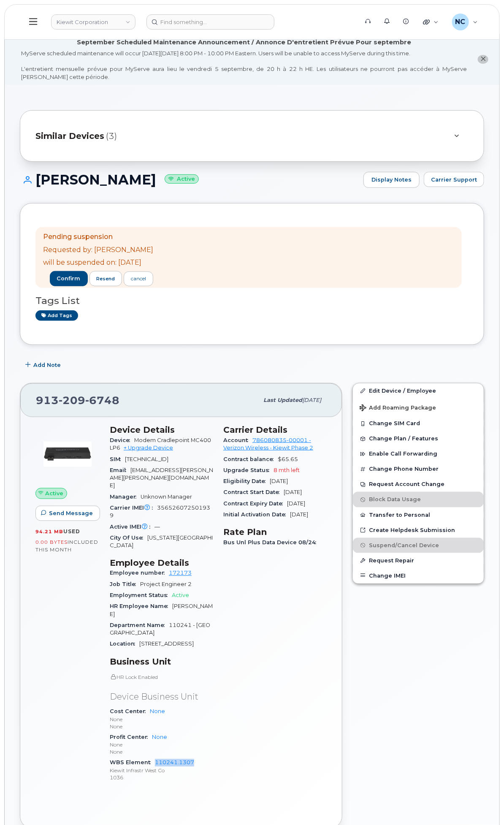 The width and height of the screenshot is (504, 825). Describe the element at coordinates (180, 596) in the screenshot. I see `span: Active` at that location.